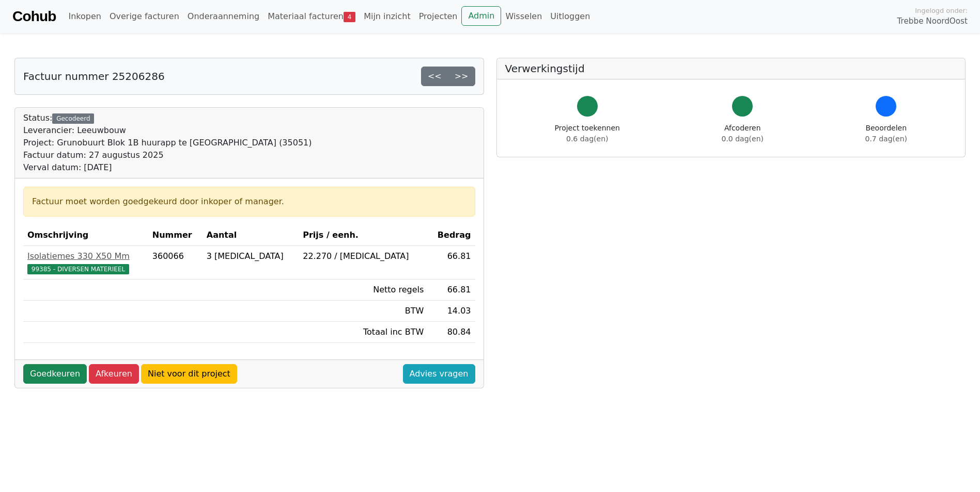 The height and width of the screenshot is (492, 980). What do you see at coordinates (349, 17) in the screenshot?
I see `span: 4` at bounding box center [349, 17].